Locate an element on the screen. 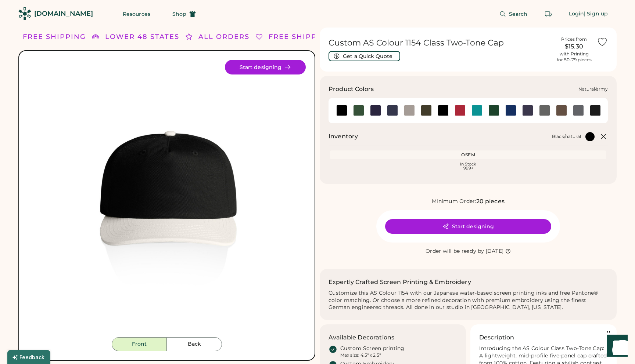 The height and width of the screenshot is (364, 635). div: 1154 Style Image is located at coordinates (167, 199).